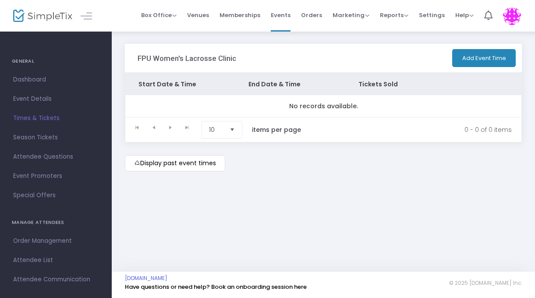 This screenshot has height=298, width=535. What do you see at coordinates (311, 15) in the screenshot?
I see `span: Orders` at bounding box center [311, 15].